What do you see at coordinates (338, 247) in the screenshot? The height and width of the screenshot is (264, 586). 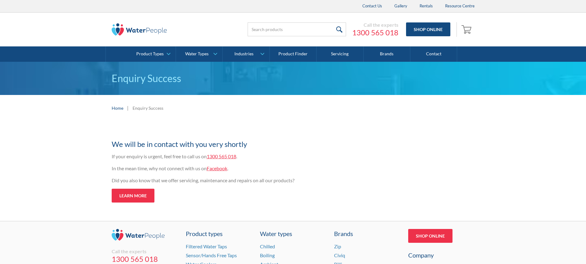 I see `a: Zip` at bounding box center [338, 247].